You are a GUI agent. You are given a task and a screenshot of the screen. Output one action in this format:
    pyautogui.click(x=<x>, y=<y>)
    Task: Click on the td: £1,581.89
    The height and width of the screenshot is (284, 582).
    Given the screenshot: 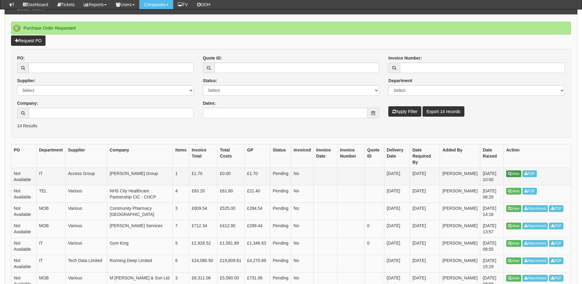 What is the action you would take?
    pyautogui.click(x=230, y=246)
    